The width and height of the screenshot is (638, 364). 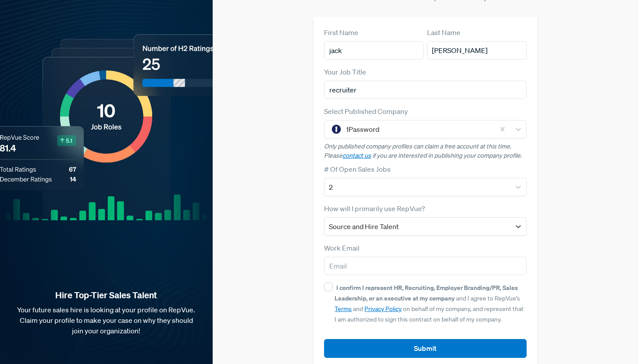 What do you see at coordinates (425, 151) in the screenshot?
I see `p: Only published company profiles can claim a free account at this time. Please if you are interest...` at bounding box center [425, 151].